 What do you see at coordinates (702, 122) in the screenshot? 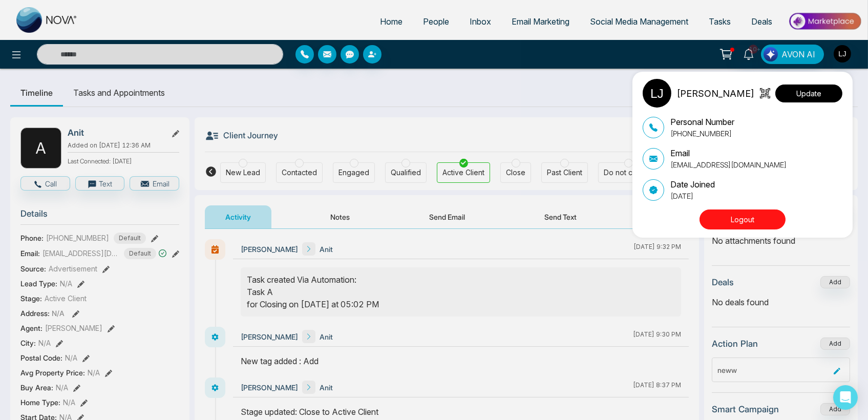
I see `p: Personal Number` at bounding box center [702, 122].